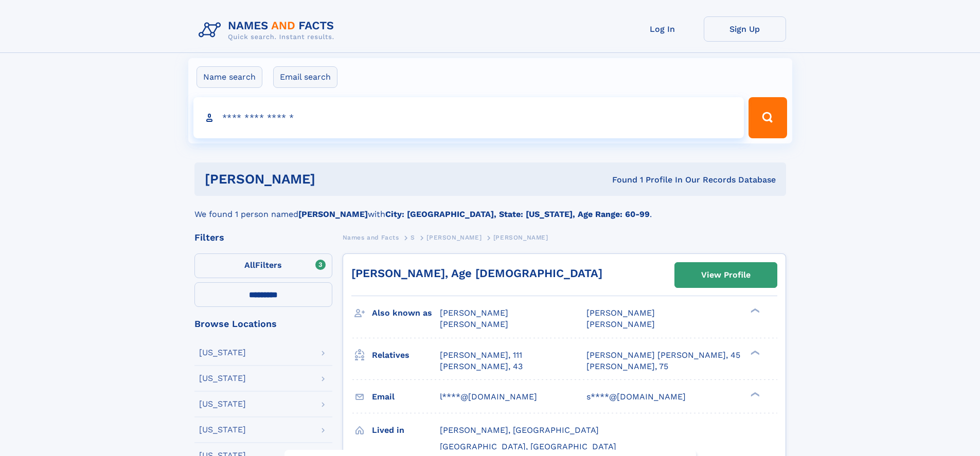  What do you see at coordinates (768, 118) in the screenshot?
I see `button: Search Button` at bounding box center [768, 118].